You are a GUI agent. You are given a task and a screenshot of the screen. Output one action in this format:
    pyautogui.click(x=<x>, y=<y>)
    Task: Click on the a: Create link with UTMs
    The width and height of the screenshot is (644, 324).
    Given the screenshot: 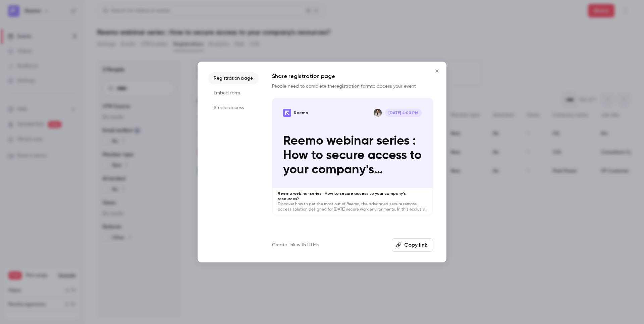 What is the action you would take?
    pyautogui.click(x=295, y=246)
    